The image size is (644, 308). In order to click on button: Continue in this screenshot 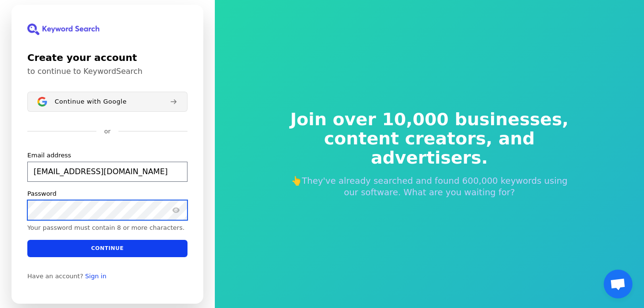, I will do `click(108, 248)`.